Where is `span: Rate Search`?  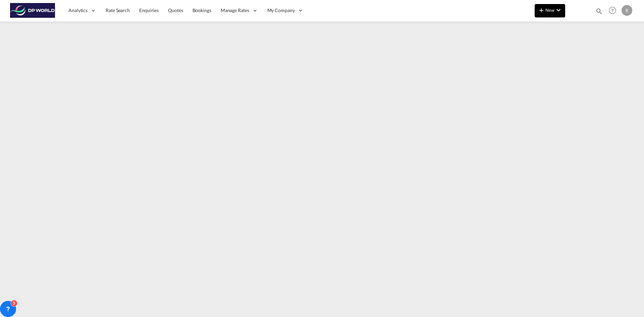
span: Rate Search is located at coordinates (118, 10).